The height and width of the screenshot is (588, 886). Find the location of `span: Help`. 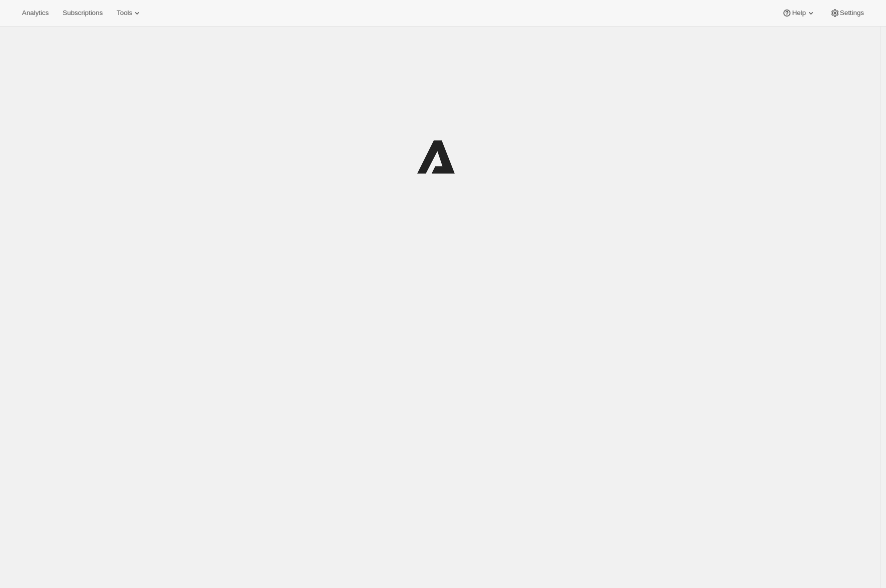

span: Help is located at coordinates (798, 13).